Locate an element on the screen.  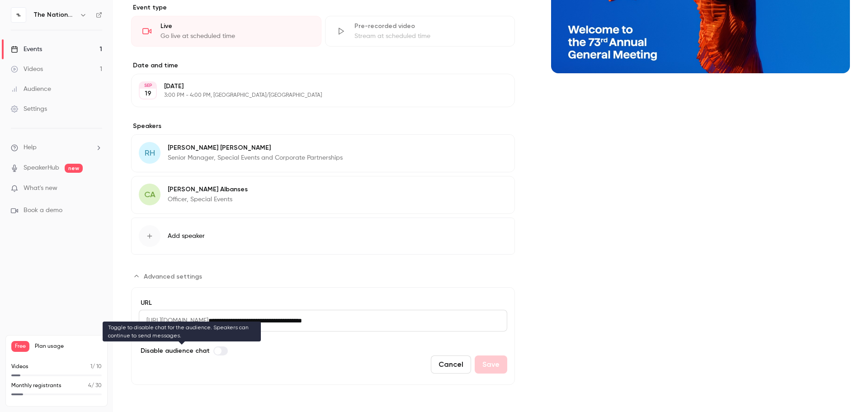
div: Events is located at coordinates (26, 49).